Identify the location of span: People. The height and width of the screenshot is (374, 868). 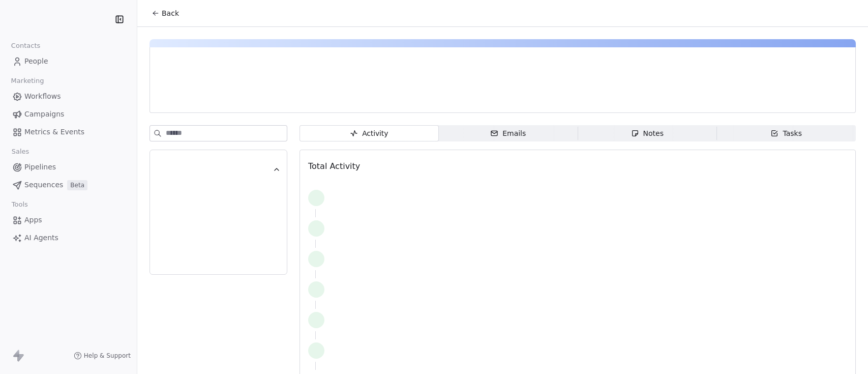
(36, 61).